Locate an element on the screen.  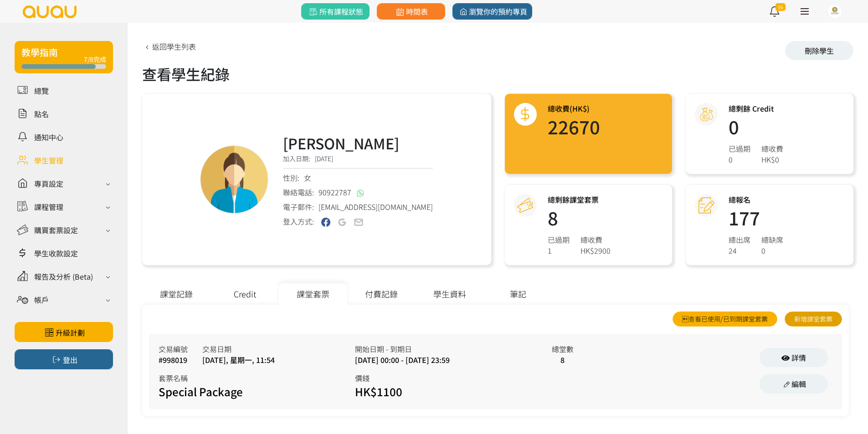
div: 課堂記錄 is located at coordinates (176, 294).